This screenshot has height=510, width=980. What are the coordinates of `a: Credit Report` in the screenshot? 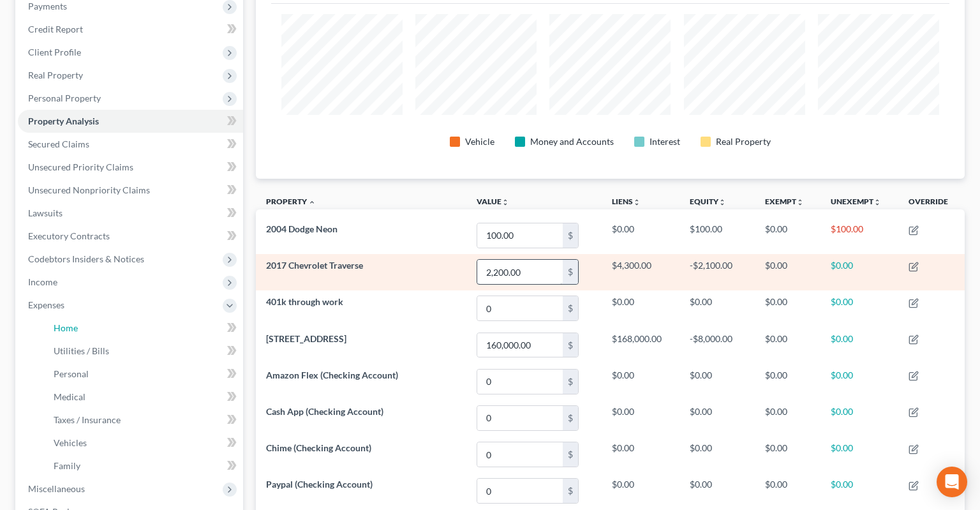 It's located at (130, 30).